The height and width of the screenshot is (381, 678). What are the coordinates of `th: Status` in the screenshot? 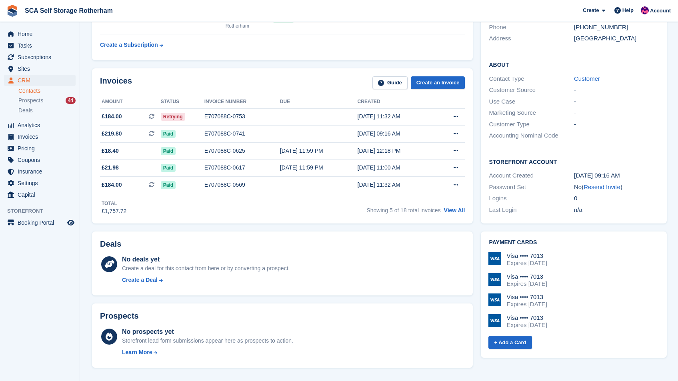 It's located at (182, 102).